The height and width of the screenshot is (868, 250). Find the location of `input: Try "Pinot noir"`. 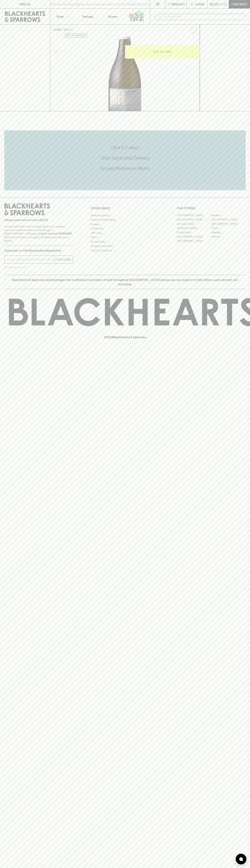

input: Try "Pinot noir" is located at coordinates (203, 17).